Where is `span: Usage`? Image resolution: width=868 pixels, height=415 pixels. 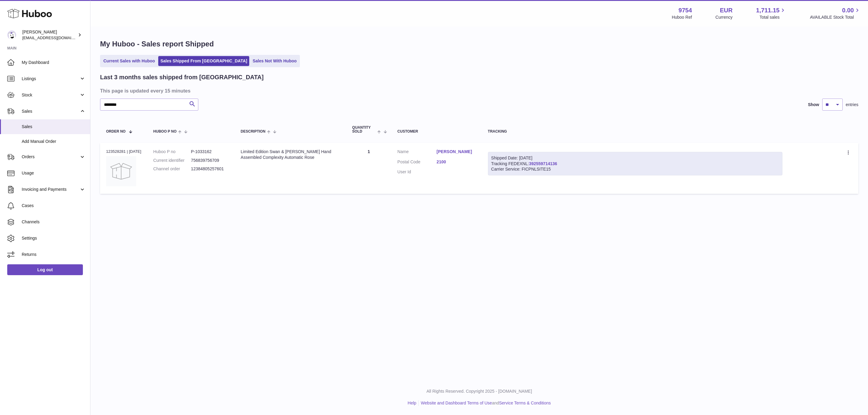 span: Usage is located at coordinates (54, 173).